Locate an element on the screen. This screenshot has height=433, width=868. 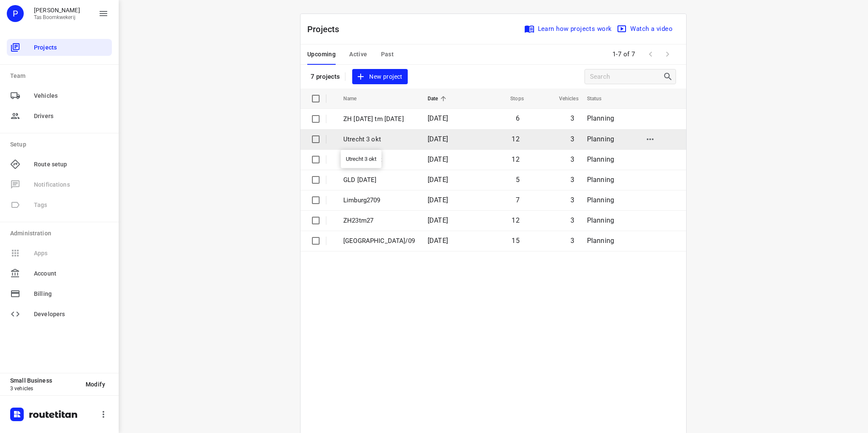
button: New project is located at coordinates (380, 77).